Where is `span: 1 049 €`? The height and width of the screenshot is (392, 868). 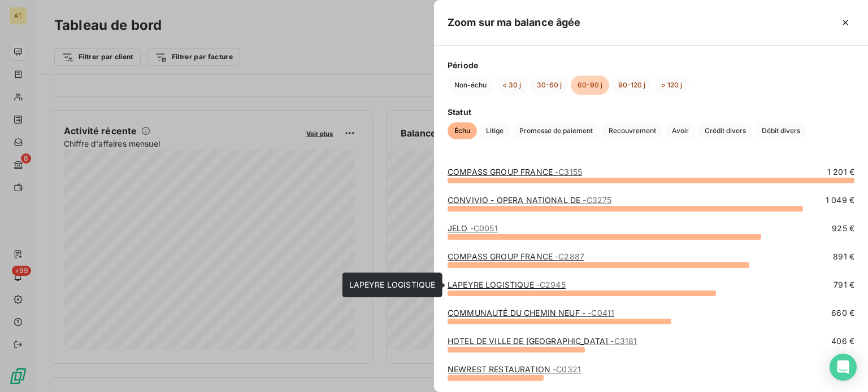 span: 1 049 € is located at coordinates (840, 200).